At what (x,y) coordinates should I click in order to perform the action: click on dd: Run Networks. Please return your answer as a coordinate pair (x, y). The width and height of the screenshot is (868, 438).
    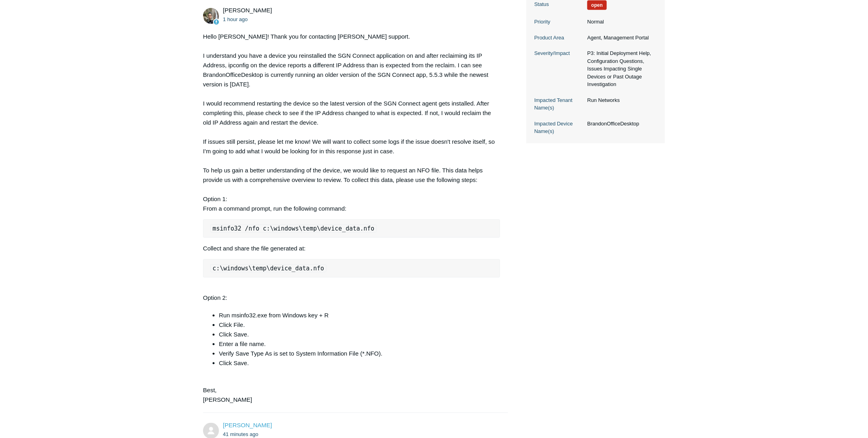
    Looking at the image, I should click on (620, 100).